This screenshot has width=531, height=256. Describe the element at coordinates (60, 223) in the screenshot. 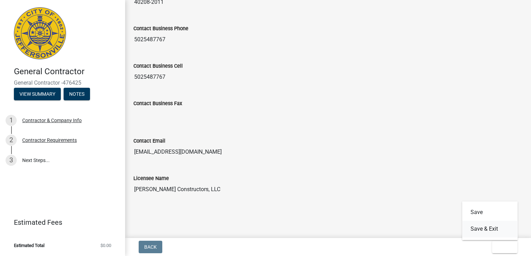

I see `a: Estimated Fees` at that location.